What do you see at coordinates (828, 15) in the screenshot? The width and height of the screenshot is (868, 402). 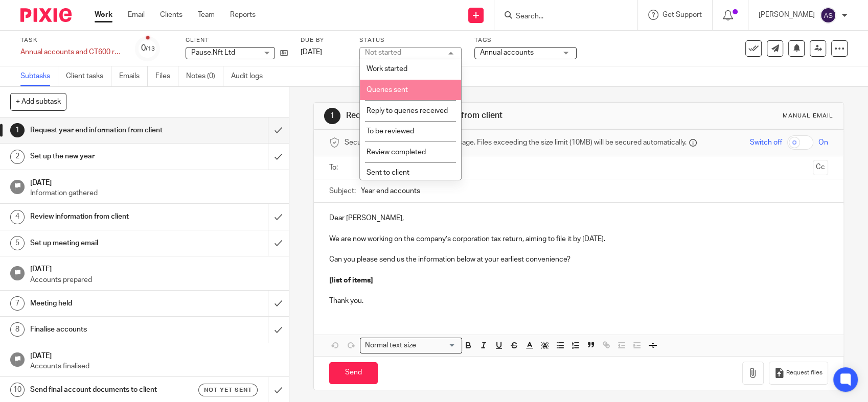 I see `img: svg%3E` at bounding box center [828, 15].